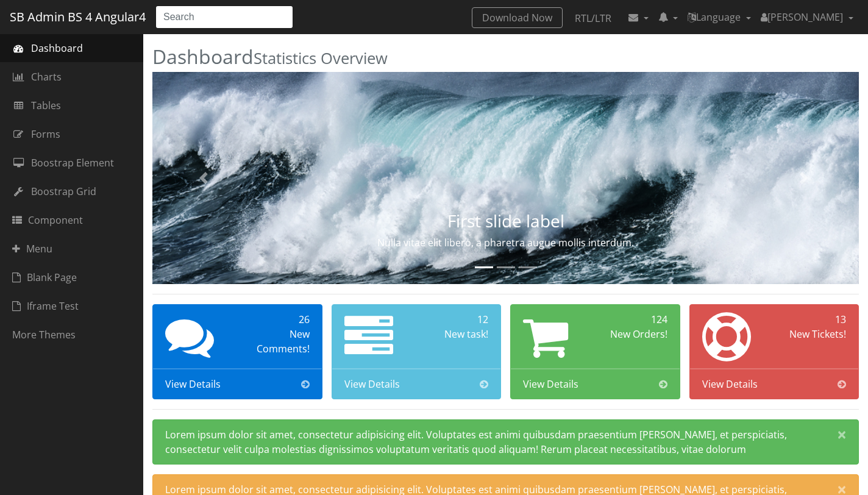 The image size is (868, 495). I want to click on div: Lorem ipsum dolor sit amet, consectetur adipisicing elit. Voluptates est animi quibusdam praesent..., so click(505, 442).